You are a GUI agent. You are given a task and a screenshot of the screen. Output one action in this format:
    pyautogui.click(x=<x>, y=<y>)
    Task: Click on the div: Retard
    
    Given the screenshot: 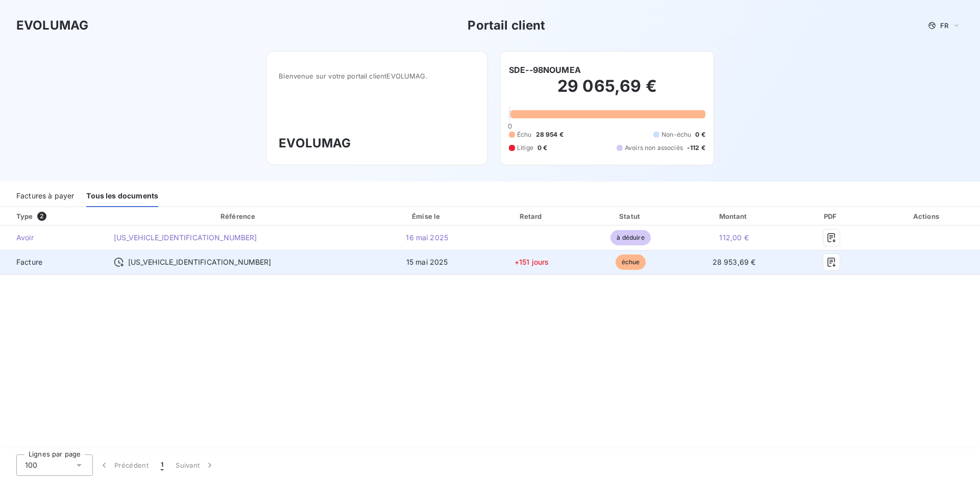 What is the action you would take?
    pyautogui.click(x=532, y=216)
    